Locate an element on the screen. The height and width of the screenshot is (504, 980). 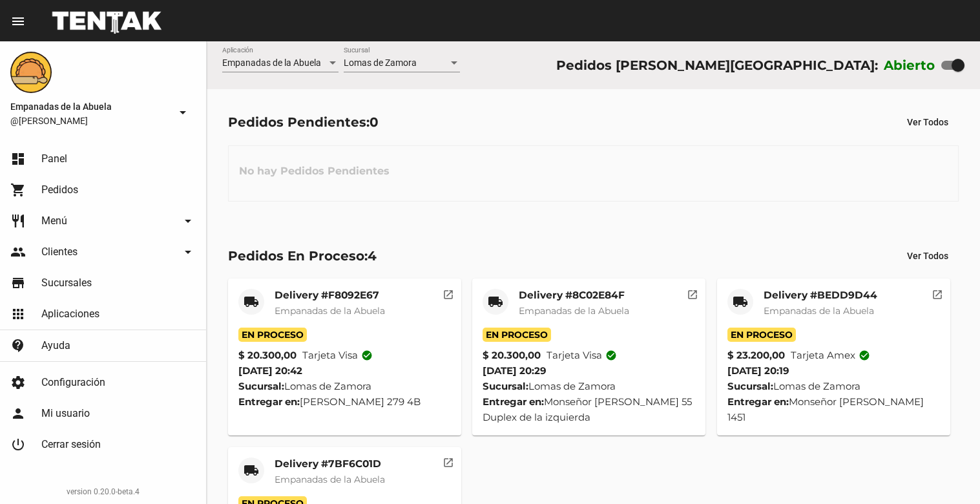
span: Pedidos is located at coordinates (59, 190).